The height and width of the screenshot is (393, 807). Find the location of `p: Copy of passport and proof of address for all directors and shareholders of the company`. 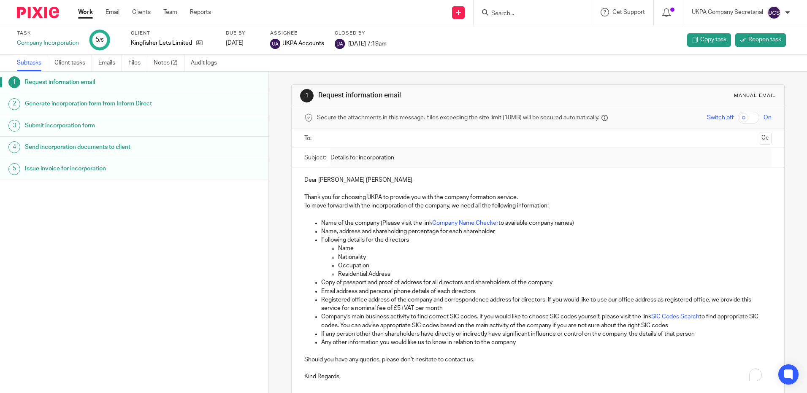

p: Copy of passport and proof of address for all directors and shareholders of the company is located at coordinates (546, 283).